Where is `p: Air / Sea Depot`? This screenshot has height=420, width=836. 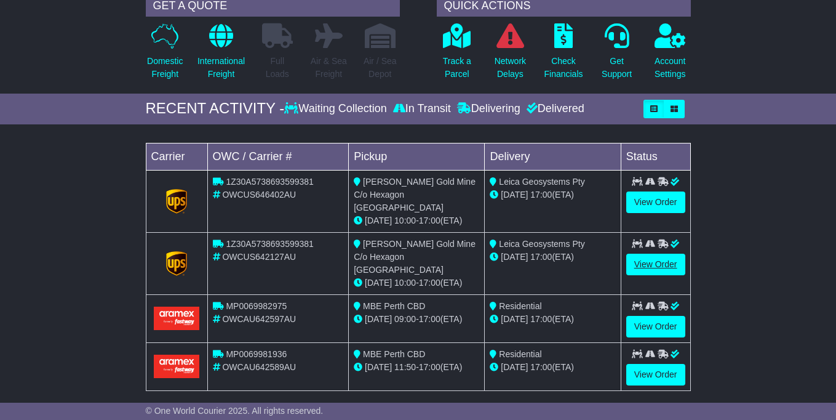 p: Air / Sea Depot is located at coordinates (380, 68).